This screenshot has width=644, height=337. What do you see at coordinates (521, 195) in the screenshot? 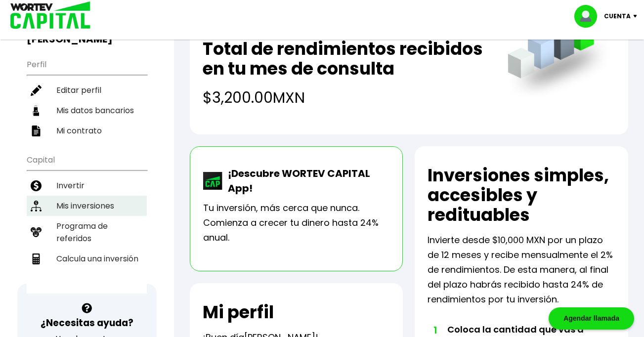
I see `h2: Inversiones simples, accesibles y redituables` at bounding box center [521, 195].